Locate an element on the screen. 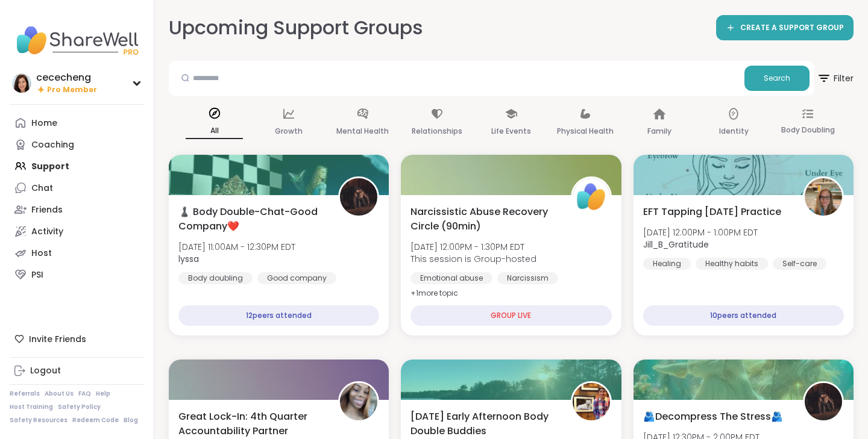 Image resolution: width=868 pixels, height=439 pixels. div: Healing is located at coordinates (667, 264).